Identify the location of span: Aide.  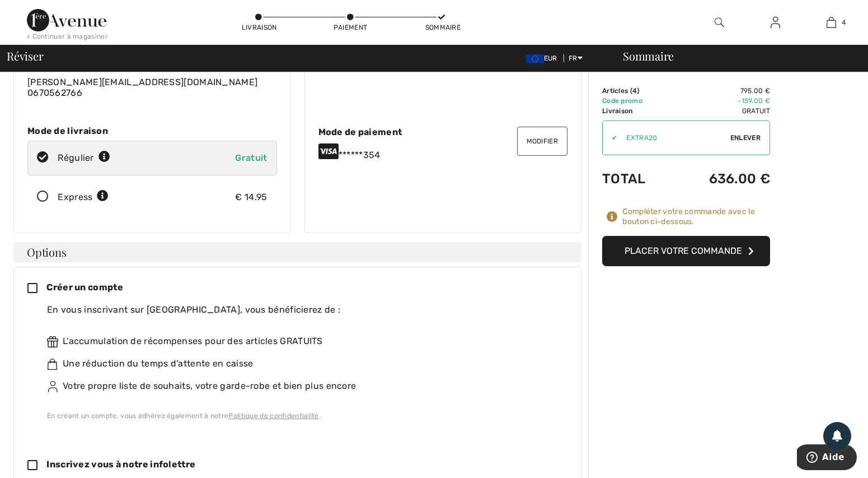
(36, 13).